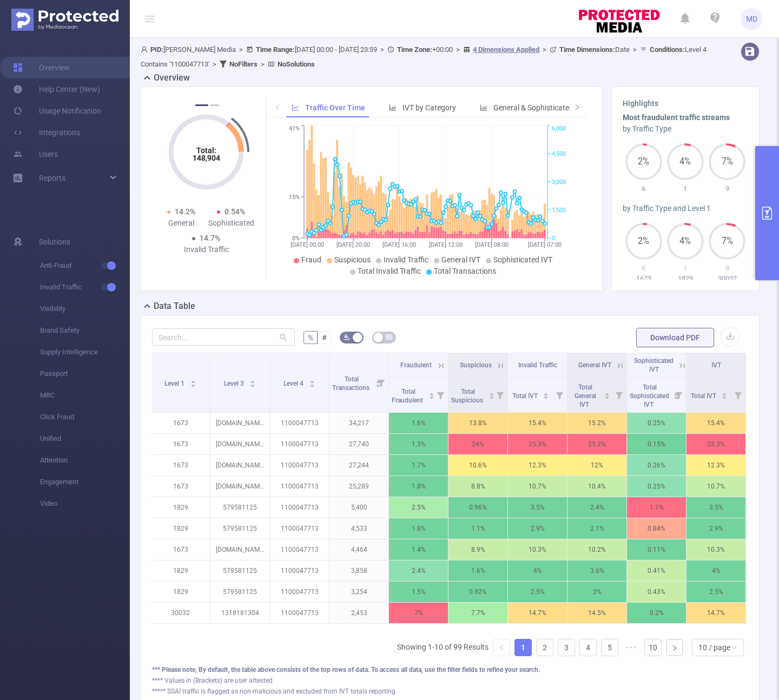 This screenshot has width=779, height=700. What do you see at coordinates (526, 396) in the screenshot?
I see `span: Total IVT` at bounding box center [526, 396].